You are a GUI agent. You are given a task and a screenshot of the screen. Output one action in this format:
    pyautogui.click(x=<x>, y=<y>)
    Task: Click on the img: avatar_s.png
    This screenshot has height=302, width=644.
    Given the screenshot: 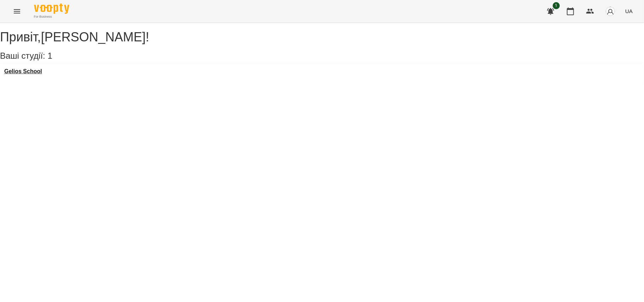 What is the action you would take?
    pyautogui.click(x=610, y=11)
    